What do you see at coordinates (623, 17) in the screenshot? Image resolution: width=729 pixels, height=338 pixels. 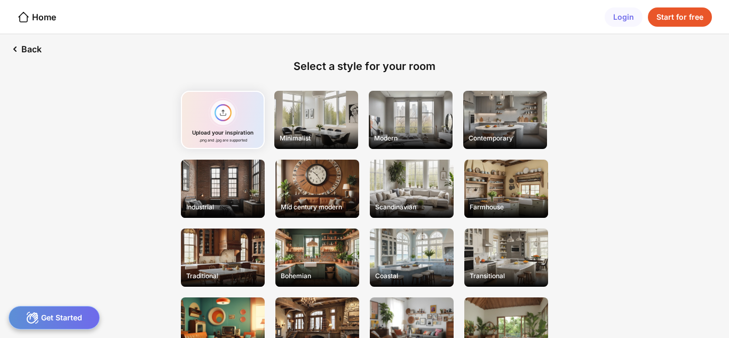 I see `div: Login` at bounding box center [623, 17].